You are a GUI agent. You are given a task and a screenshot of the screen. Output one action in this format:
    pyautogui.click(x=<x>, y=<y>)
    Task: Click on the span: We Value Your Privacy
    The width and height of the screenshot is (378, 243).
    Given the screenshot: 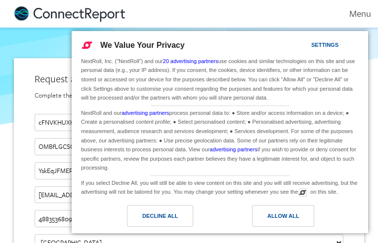 What is the action you would take?
    pyautogui.click(x=142, y=45)
    